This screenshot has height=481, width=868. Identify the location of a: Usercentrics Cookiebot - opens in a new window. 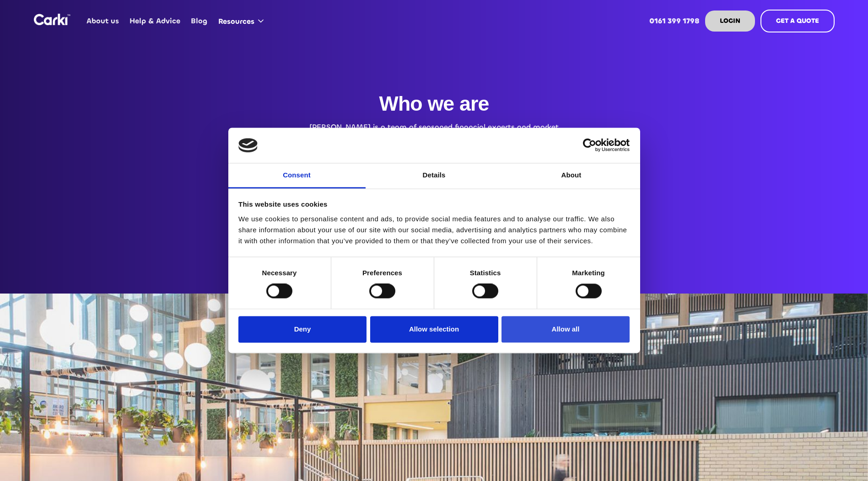
(589, 146).